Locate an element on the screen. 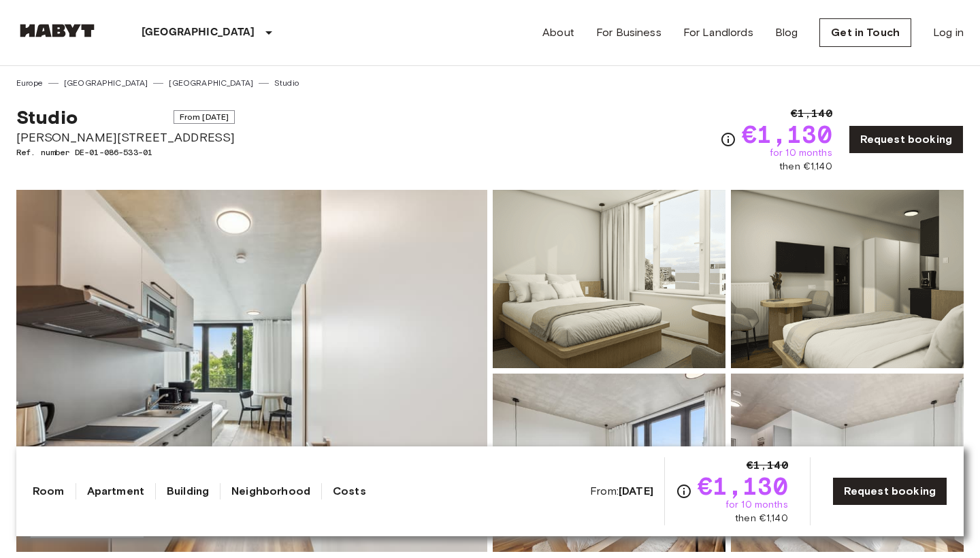  span: Studio is located at coordinates (47, 117).